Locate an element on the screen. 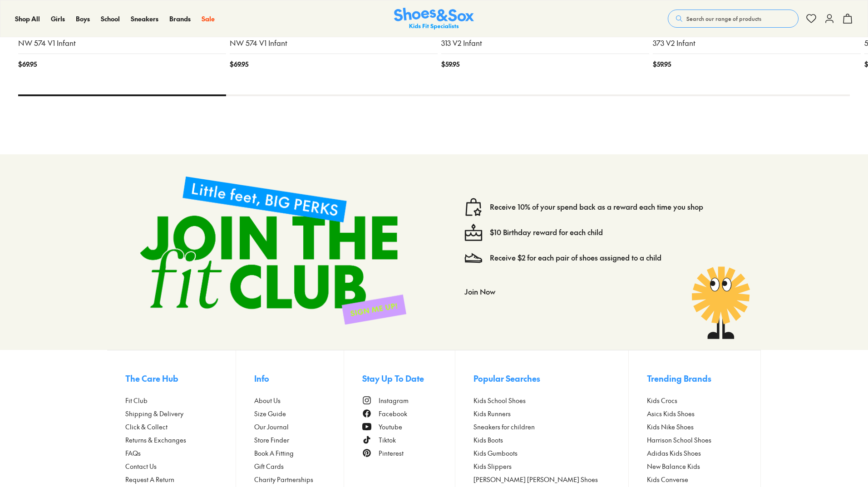  span: Returns & Exchanges is located at coordinates (156, 440).